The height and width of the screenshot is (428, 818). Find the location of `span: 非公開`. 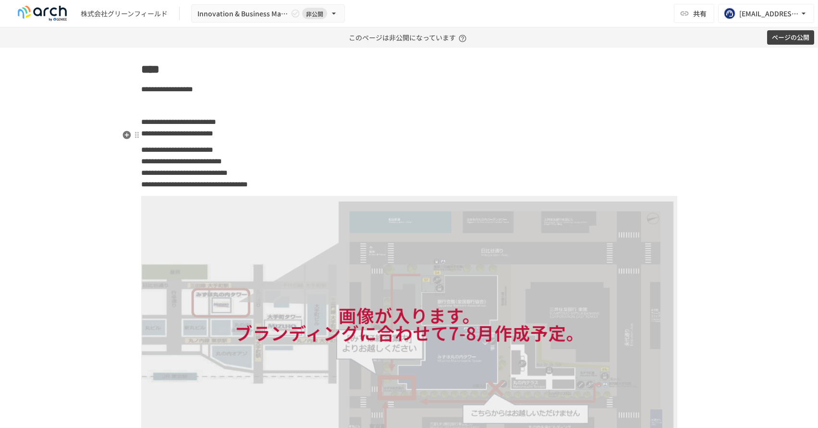

span: 非公開 is located at coordinates (315, 13).